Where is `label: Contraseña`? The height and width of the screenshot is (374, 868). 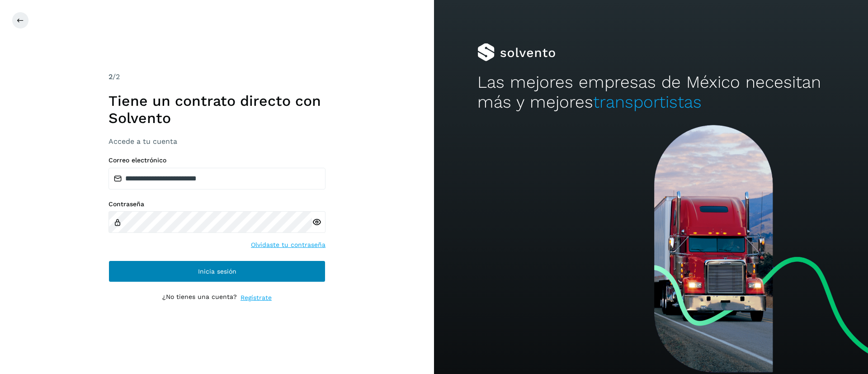 label: Contraseña is located at coordinates (217, 204).